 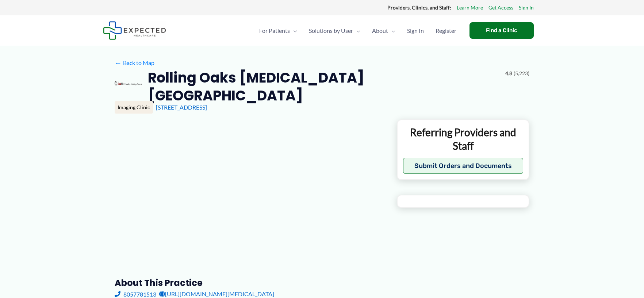 What do you see at coordinates (416, 31) in the screenshot?
I see `span: Sign In` at bounding box center [416, 31].